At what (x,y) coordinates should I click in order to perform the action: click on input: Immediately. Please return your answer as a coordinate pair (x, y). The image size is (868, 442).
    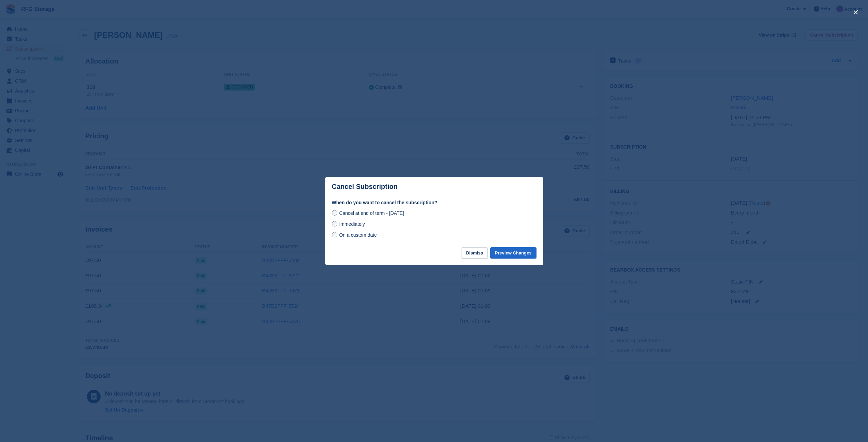
    Looking at the image, I should click on (335, 224).